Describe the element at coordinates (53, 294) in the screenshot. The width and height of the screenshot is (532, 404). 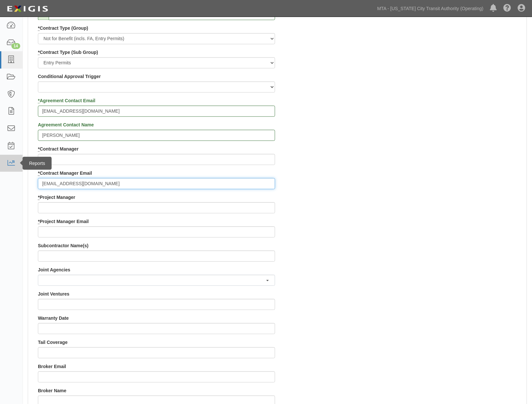
I see `label: Joint Ventures` at that location.